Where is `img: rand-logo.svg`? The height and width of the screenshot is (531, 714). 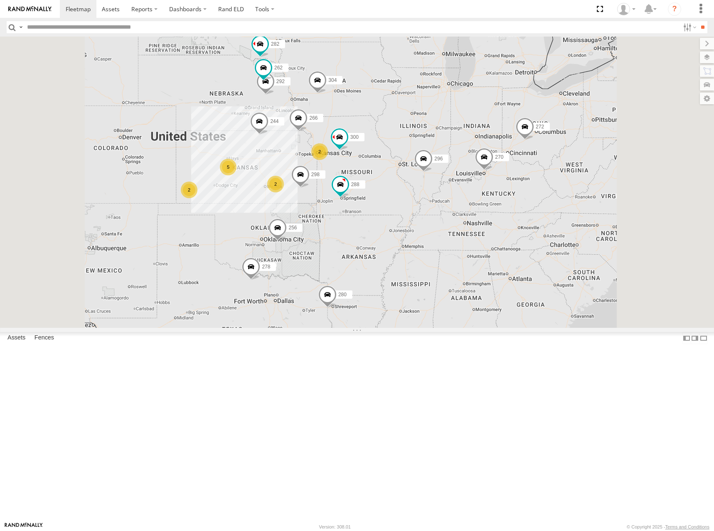 img: rand-logo.svg is located at coordinates (30, 9).